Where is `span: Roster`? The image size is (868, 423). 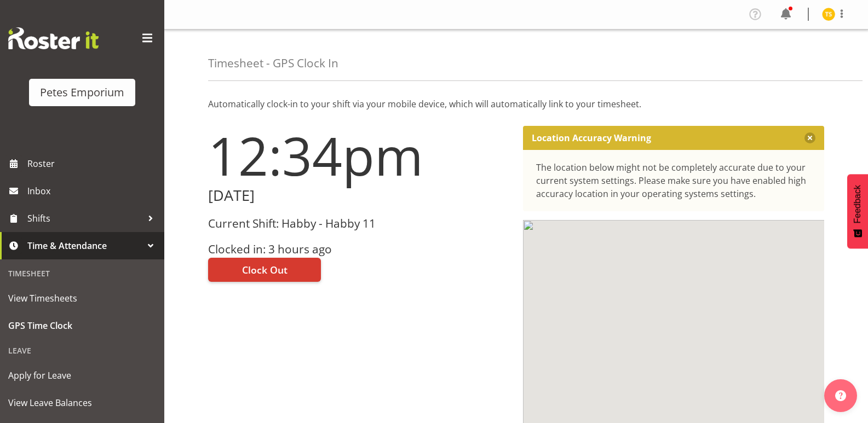
span: Roster is located at coordinates (93, 164).